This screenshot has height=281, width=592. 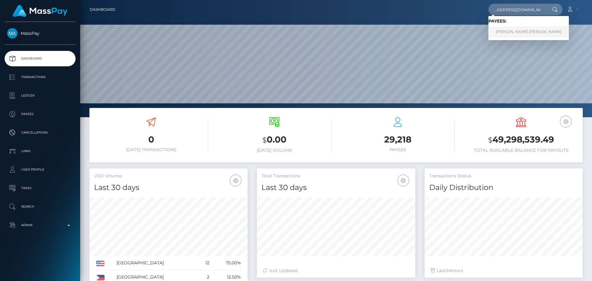 I want to click on h6: Payees, so click(x=398, y=150).